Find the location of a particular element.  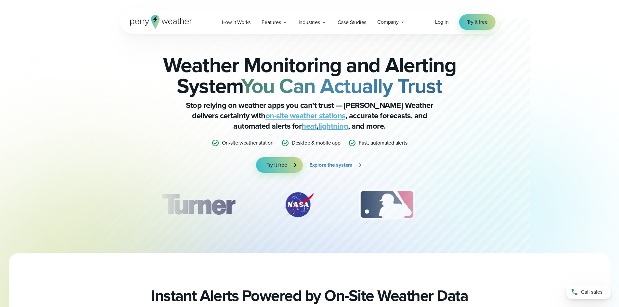

img: PGA.svg is located at coordinates (479, 205).